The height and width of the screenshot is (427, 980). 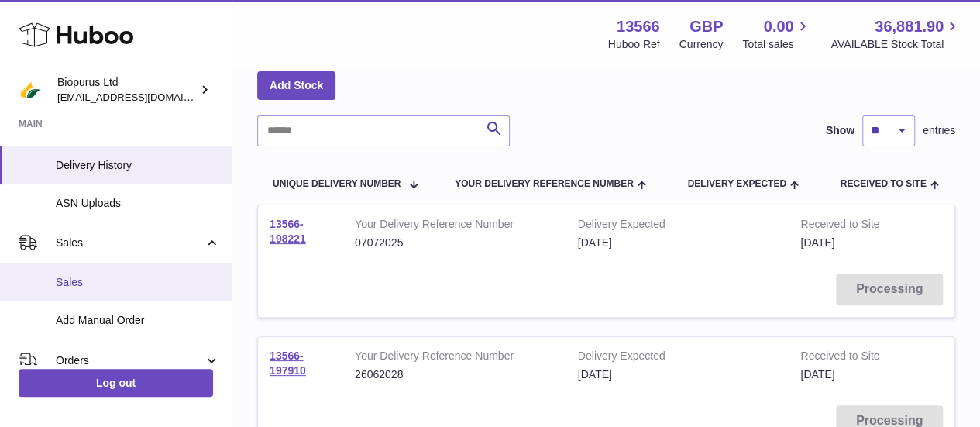 I want to click on span: ASN Uploads, so click(x=138, y=203).